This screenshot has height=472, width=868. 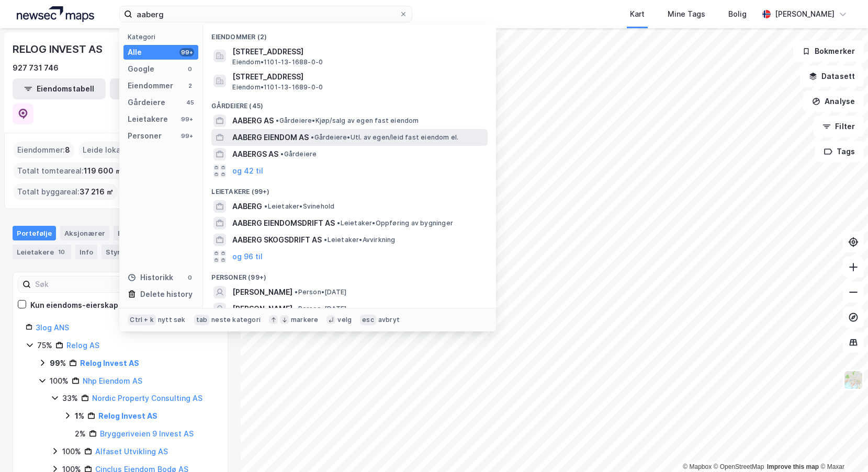 I want to click on div: avbryt, so click(x=389, y=320).